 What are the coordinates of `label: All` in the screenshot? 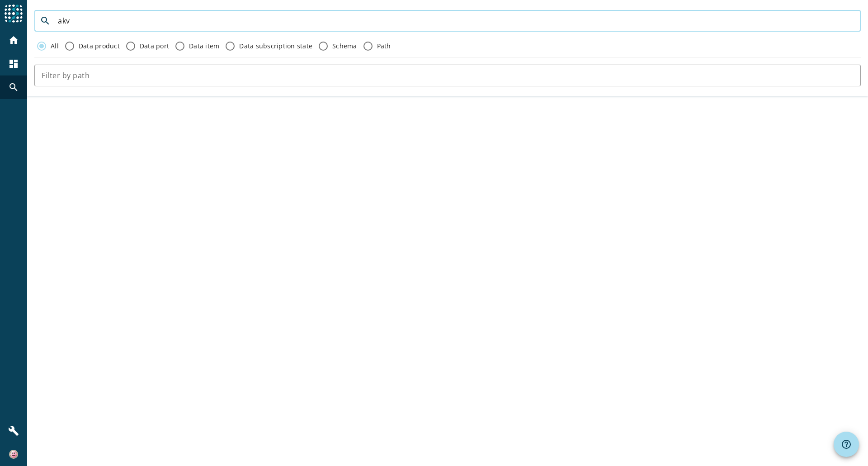 It's located at (53, 46).